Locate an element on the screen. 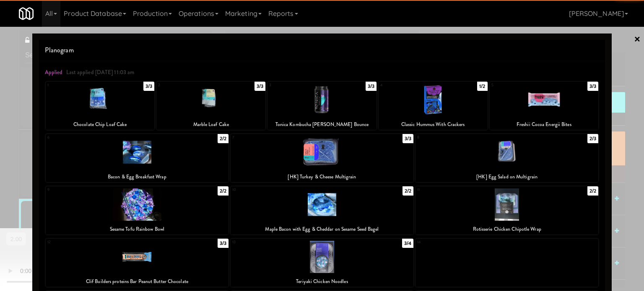 The image size is (644, 291). div: Marble Loaf Cake is located at coordinates (211, 124).